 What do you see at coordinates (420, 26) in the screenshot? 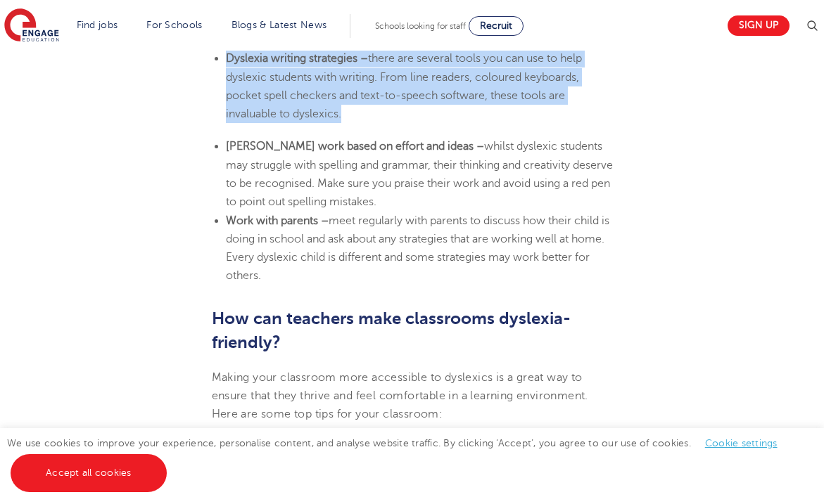
I see `span: Schools looking for staff` at bounding box center [420, 26].